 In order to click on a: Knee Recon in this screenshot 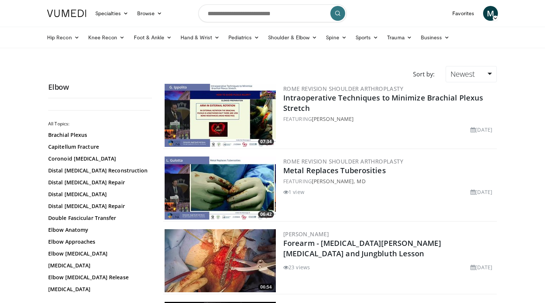, I will do `click(106, 37)`.